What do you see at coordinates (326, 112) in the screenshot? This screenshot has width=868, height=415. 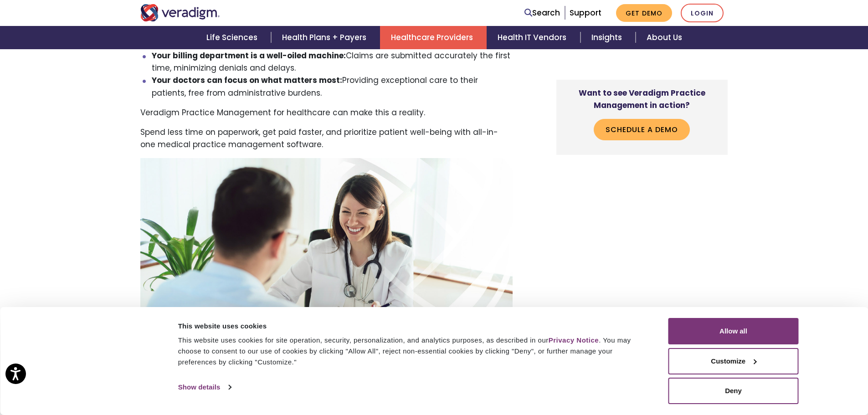 I see `p: Veradigm Practice Management for healthcare can make this a reality.` at bounding box center [326, 112].